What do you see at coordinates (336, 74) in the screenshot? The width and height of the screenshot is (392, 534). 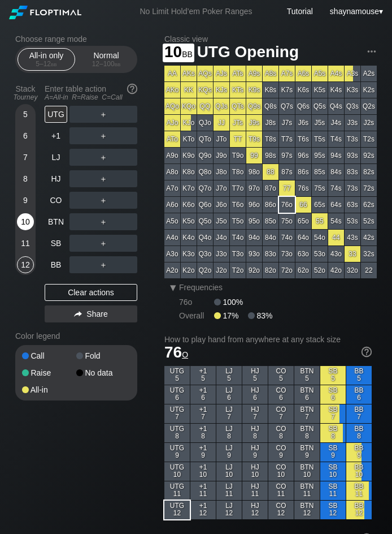 I see `div: A4s` at bounding box center [336, 74].